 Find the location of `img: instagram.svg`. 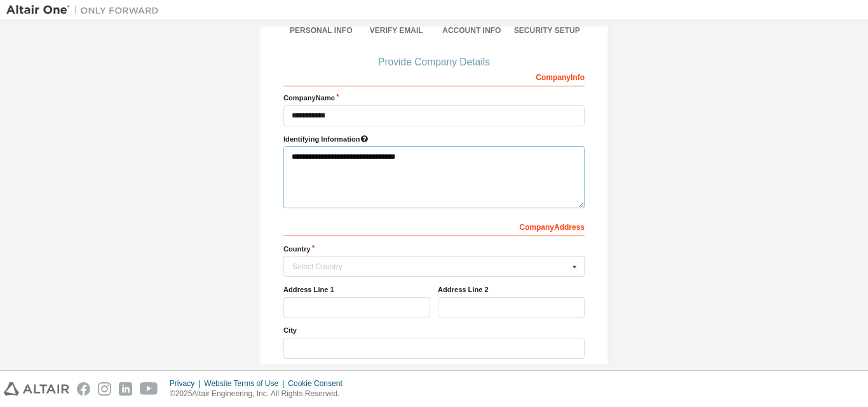

img: instagram.svg is located at coordinates (104, 389).